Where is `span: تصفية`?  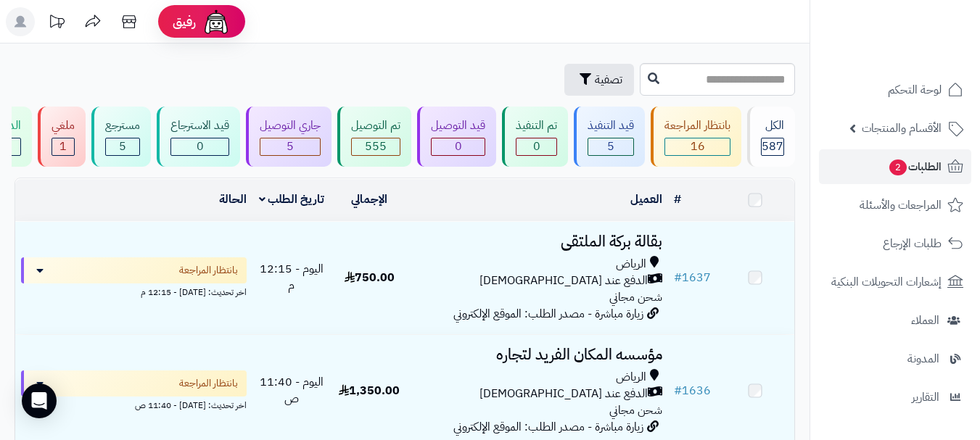
span: تصفية is located at coordinates (609, 80).